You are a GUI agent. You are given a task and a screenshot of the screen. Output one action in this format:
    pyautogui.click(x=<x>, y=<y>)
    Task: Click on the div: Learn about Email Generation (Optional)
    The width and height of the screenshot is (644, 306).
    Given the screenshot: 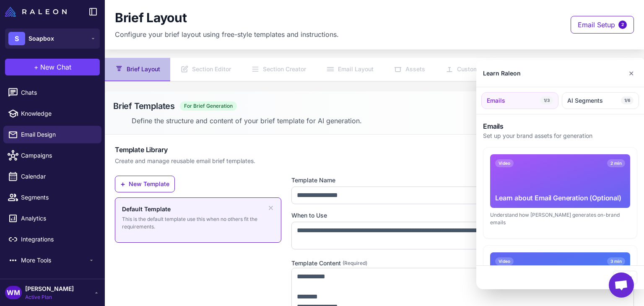 What is the action you would take?
    pyautogui.click(x=560, y=198)
    